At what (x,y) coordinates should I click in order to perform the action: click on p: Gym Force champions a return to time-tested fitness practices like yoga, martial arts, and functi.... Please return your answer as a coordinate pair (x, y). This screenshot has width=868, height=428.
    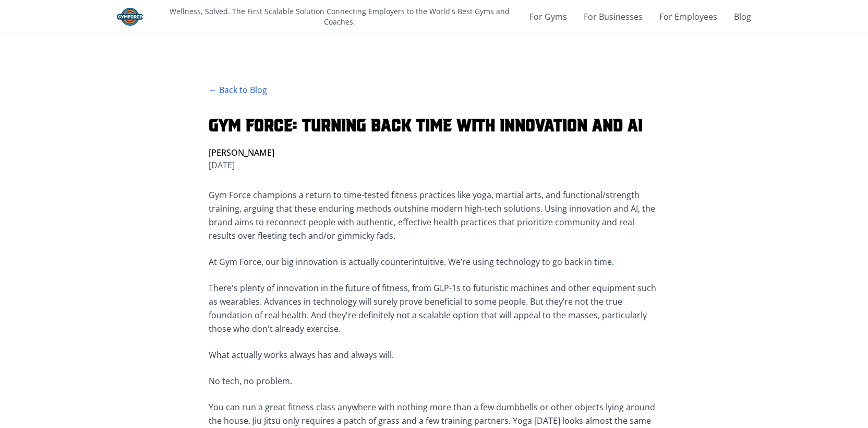
    Looking at the image, I should click on (434, 215).